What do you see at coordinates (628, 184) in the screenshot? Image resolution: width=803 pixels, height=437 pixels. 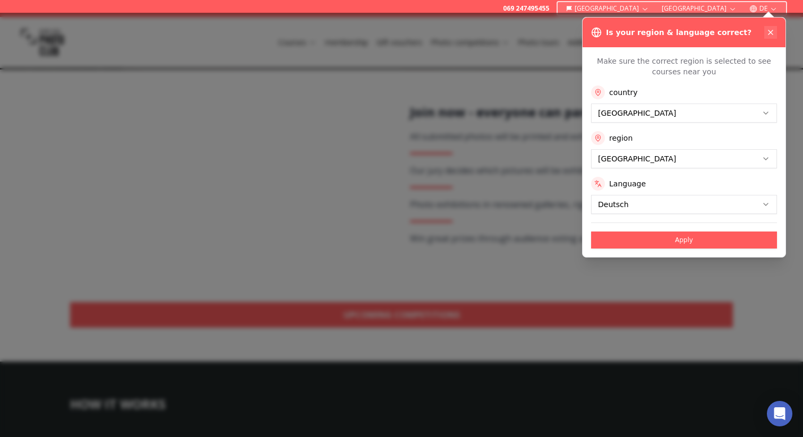 I see `font: Language` at bounding box center [628, 184].